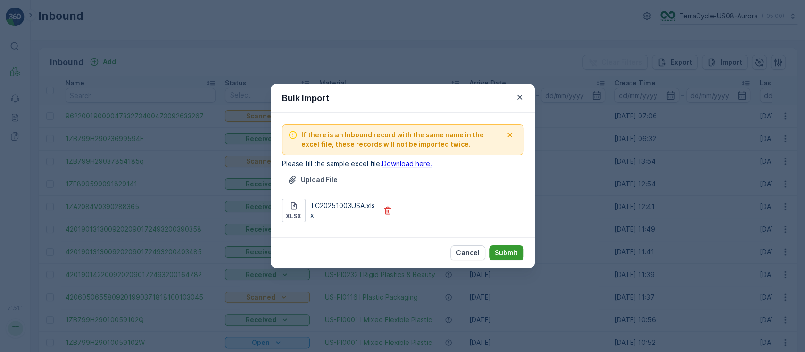 This screenshot has width=805, height=352. Describe the element at coordinates (402, 140) in the screenshot. I see `span: If there is an Inbound record with the same name in the excel file, these records will not be imp...` at that location.